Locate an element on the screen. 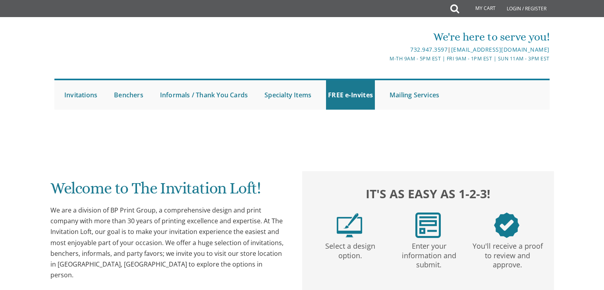  img: step2.png is located at coordinates (428, 225).